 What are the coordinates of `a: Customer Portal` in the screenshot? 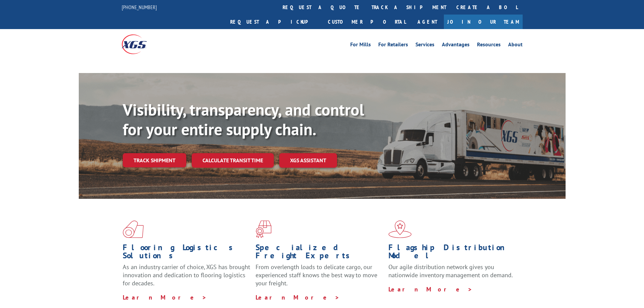 It's located at (367, 22).